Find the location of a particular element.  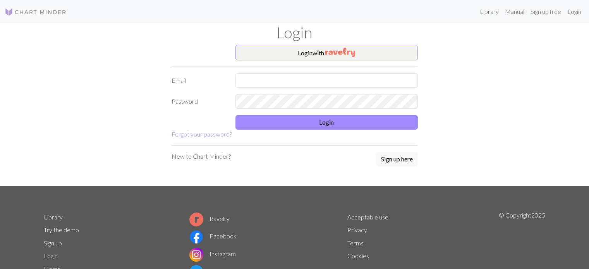

a: Acceptable use is located at coordinates (368, 217).